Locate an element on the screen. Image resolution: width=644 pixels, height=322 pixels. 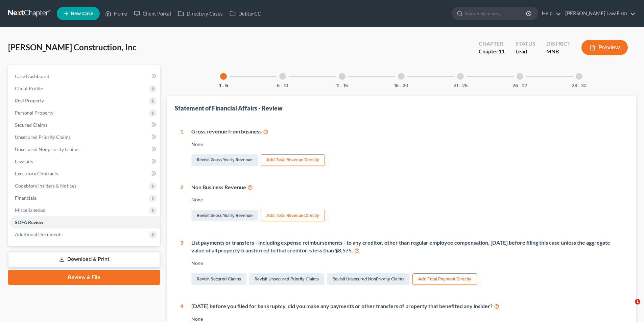
span: Additional Documents is located at coordinates (39, 234).